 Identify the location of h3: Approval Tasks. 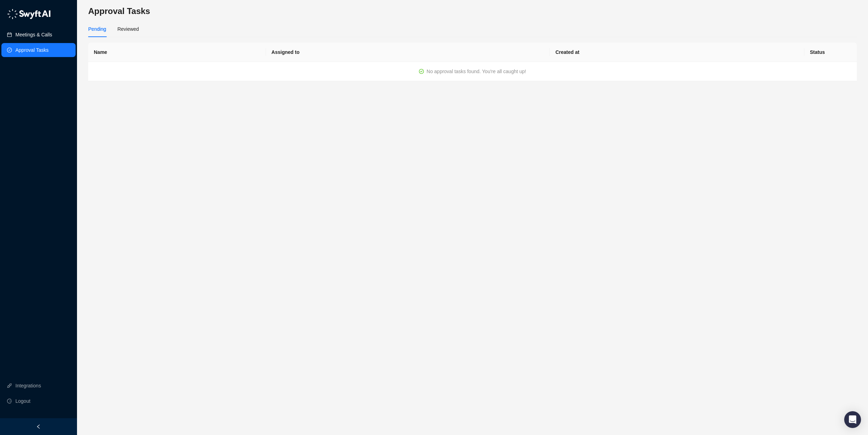
(472, 11).